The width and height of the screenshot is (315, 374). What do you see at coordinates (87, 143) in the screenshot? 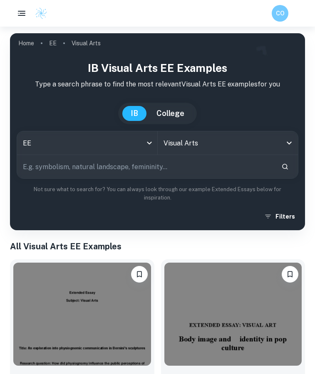
I see `div: EE` at bounding box center [87, 143].